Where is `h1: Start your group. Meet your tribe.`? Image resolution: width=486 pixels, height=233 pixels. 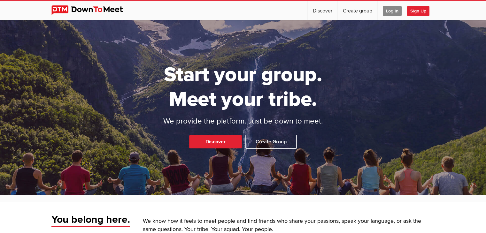
h1: Start your group. Meet your tribe. is located at coordinates (243, 87).